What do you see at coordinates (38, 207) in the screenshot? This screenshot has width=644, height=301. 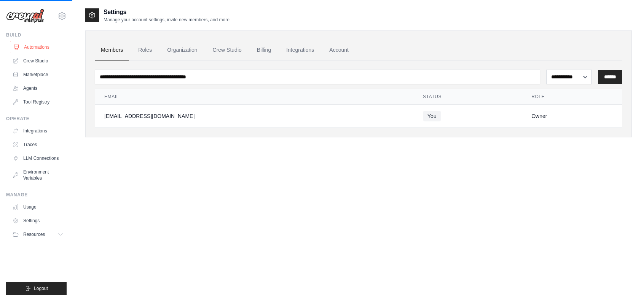 I see `a: Usage` at bounding box center [38, 207].